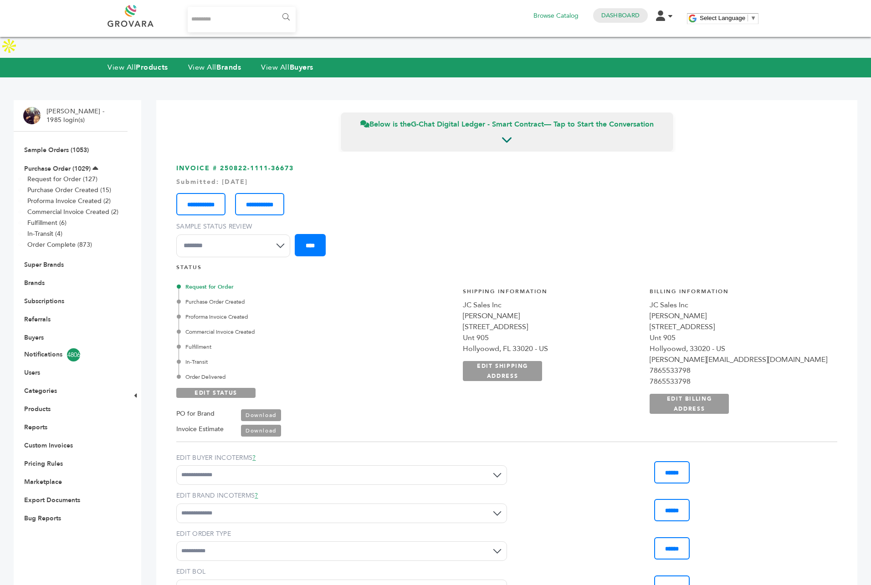 The width and height of the screenshot is (871, 585). Describe the element at coordinates (342, 534) in the screenshot. I see `label: EDIT ORDER TYPE` at that location.